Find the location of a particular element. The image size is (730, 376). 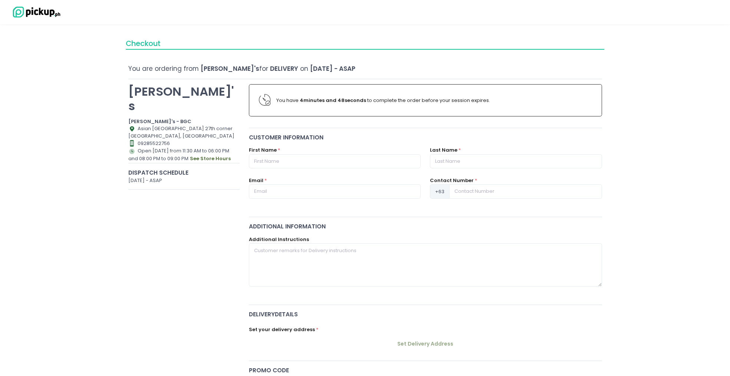

button: see store hours is located at coordinates (210, 159).